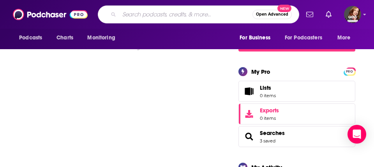 The width and height of the screenshot is (374, 167). What do you see at coordinates (357, 134) in the screenshot?
I see `div: Open Intercom Messenger` at bounding box center [357, 134].